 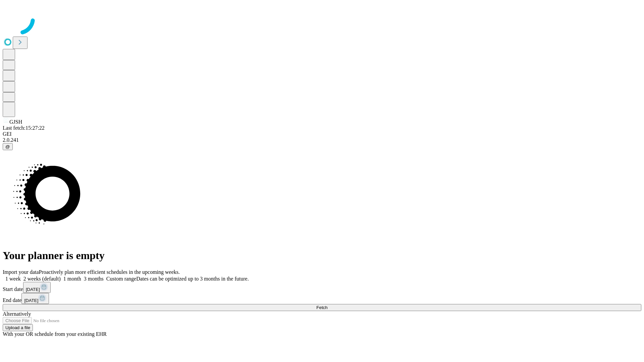 What do you see at coordinates (192, 279) in the screenshot?
I see `span: Dates can be optimized up to 3 months in the future.` at bounding box center [192, 279].